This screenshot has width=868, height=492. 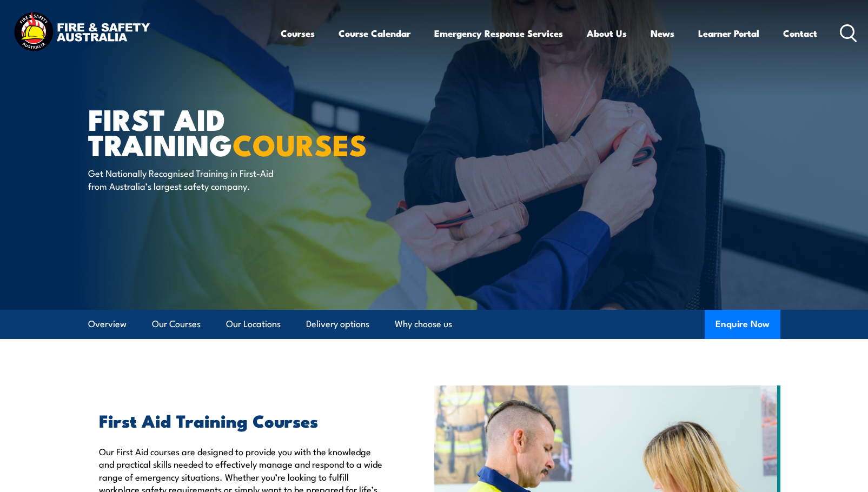 I want to click on strong: COURSES, so click(x=299, y=143).